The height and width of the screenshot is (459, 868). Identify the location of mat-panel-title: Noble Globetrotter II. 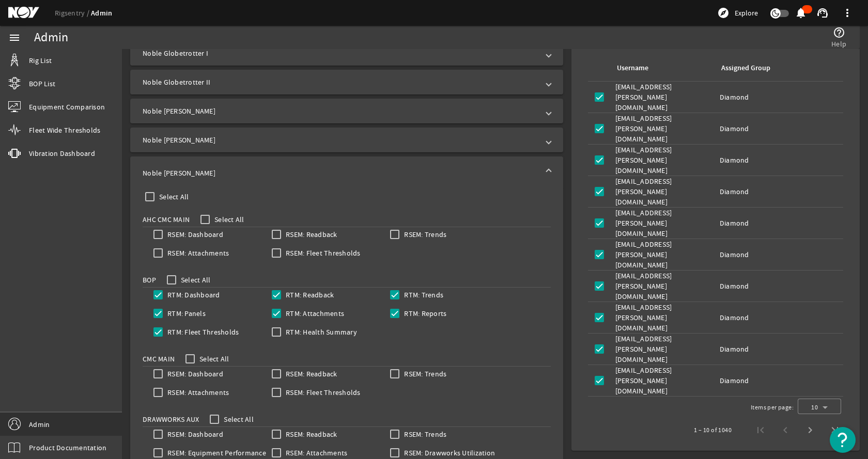
(341, 82).